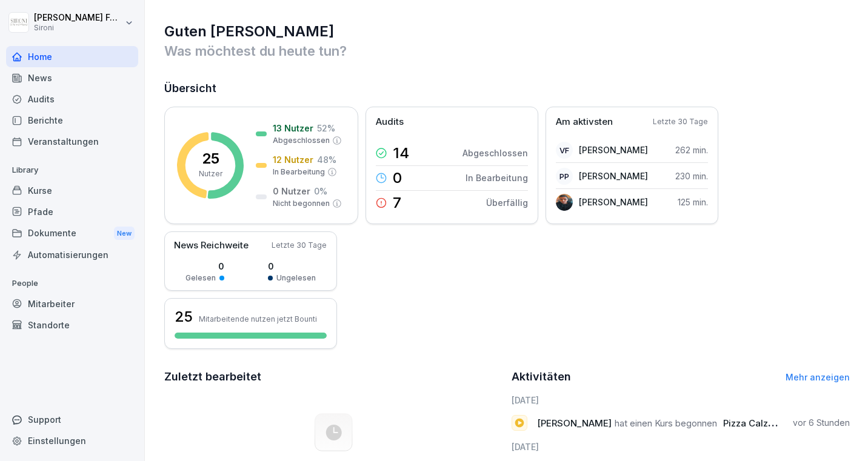 Image resolution: width=868 pixels, height=461 pixels. I want to click on p: 230 min., so click(691, 176).